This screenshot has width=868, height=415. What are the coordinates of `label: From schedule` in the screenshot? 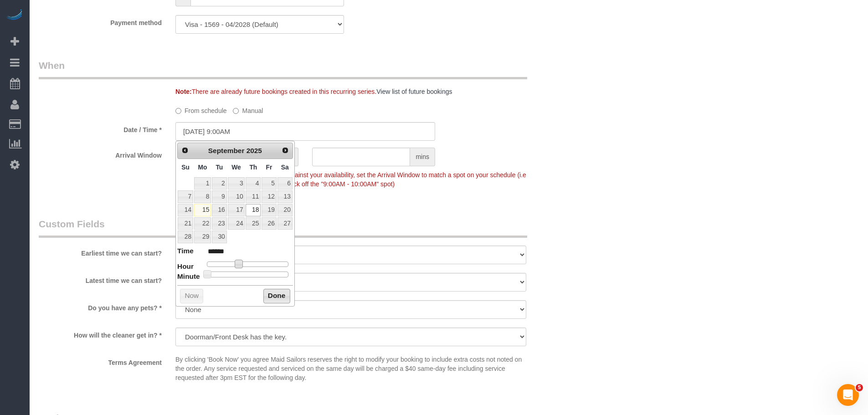 It's located at (201, 109).